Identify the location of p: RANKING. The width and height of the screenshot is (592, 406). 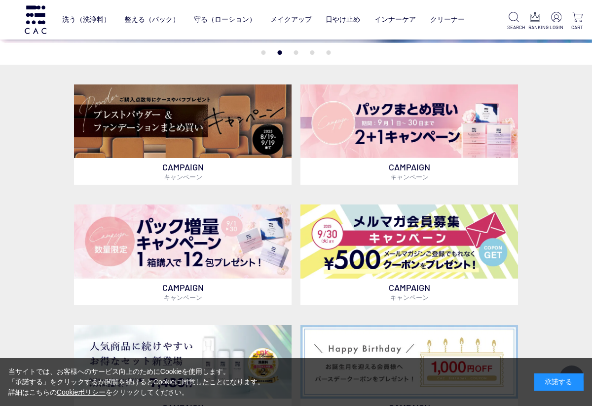
(535, 27).